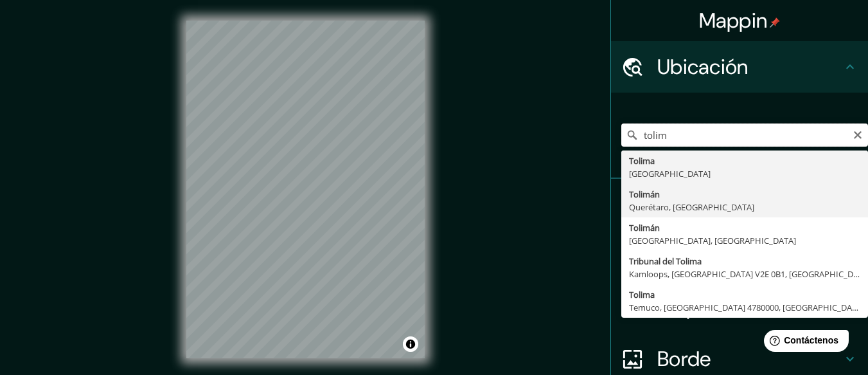  What do you see at coordinates (775, 23) in the screenshot?
I see `img: pin-icon.png` at bounding box center [775, 23].